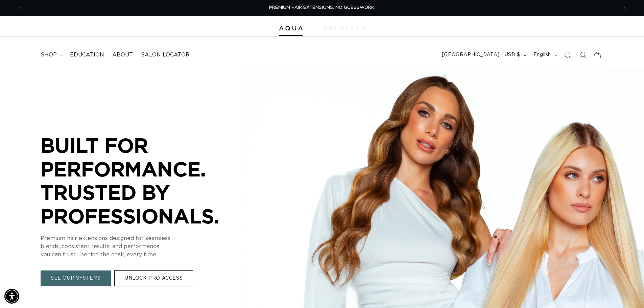 The width and height of the screenshot is (644, 308). Describe the element at coordinates (76, 279) in the screenshot. I see `a: SEE OUR SYSTEMS` at that location.